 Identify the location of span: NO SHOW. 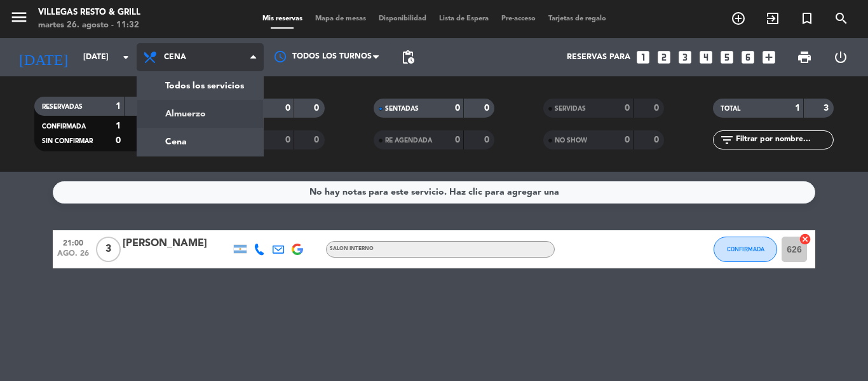
(571, 140).